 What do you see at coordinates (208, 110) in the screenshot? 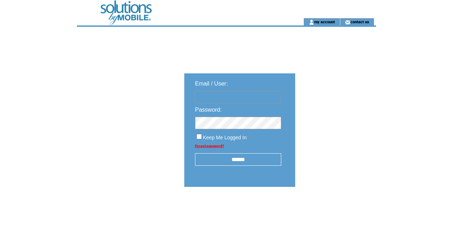
I see `span: Password:` at bounding box center [208, 110].